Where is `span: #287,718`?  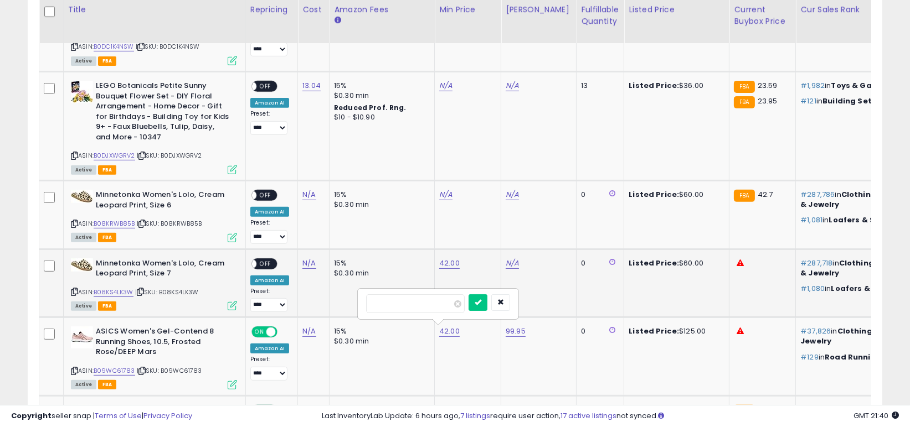
span: #287,718 is located at coordinates (816, 263).